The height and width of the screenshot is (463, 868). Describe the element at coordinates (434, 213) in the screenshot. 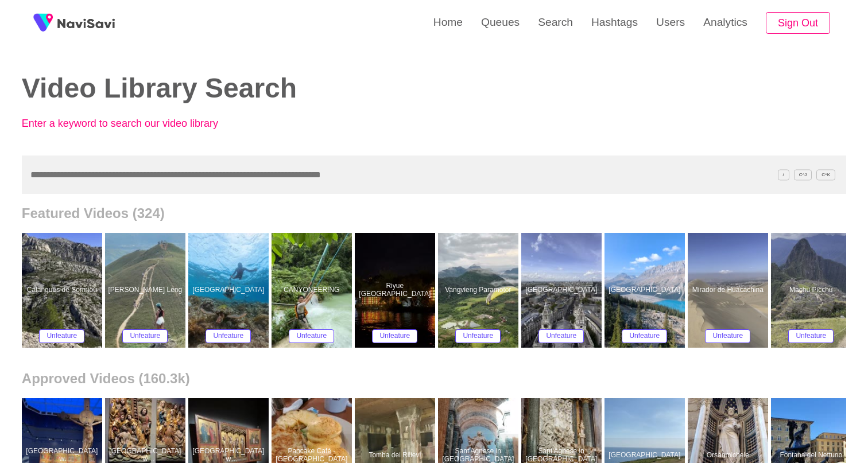

I see `h2: Featured Videos (324)` at that location.